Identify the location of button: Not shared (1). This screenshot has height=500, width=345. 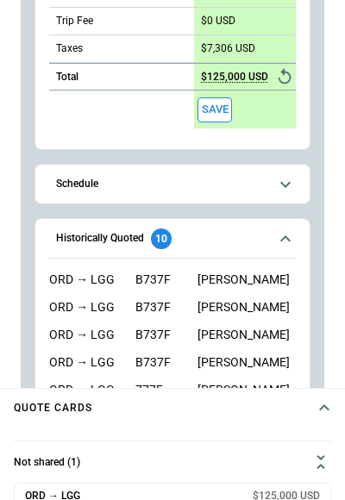
(172, 462).